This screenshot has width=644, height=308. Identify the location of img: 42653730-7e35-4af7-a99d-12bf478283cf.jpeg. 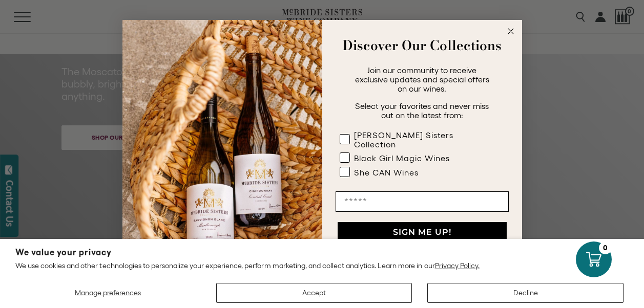
(222, 154).